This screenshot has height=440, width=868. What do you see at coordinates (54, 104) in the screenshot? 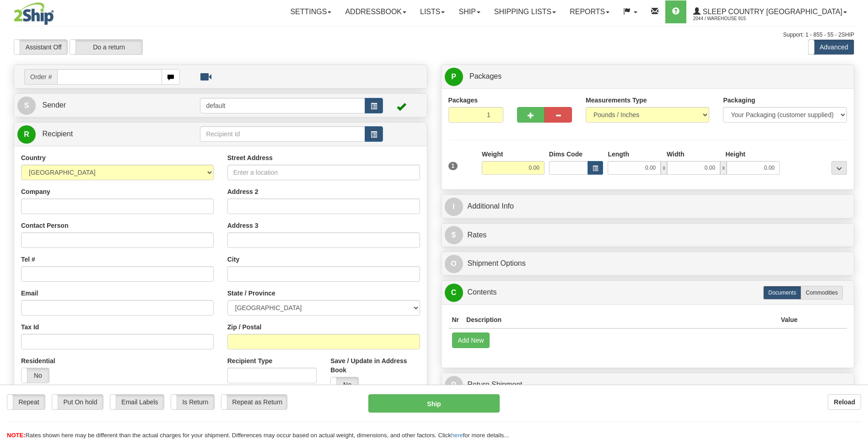
I see `span: Sender` at bounding box center [54, 104].